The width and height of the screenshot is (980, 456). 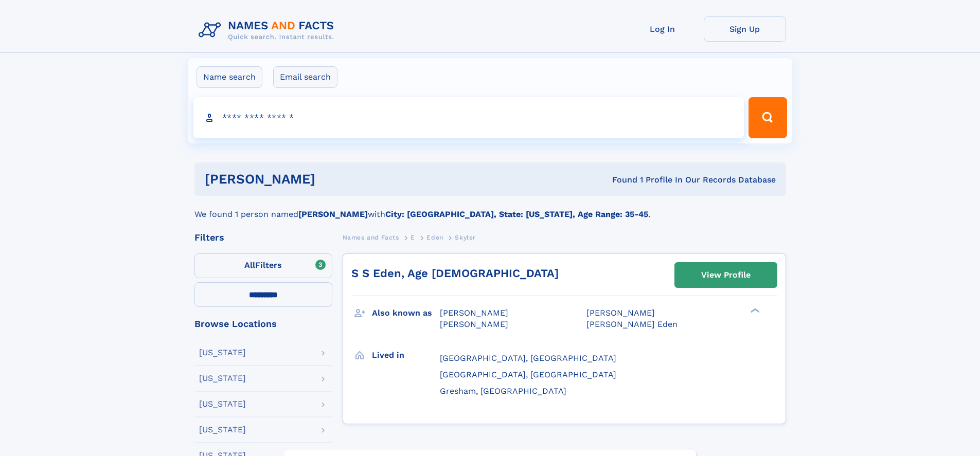 What do you see at coordinates (269, 31) in the screenshot?
I see `img: Logo Names and Facts` at bounding box center [269, 31].